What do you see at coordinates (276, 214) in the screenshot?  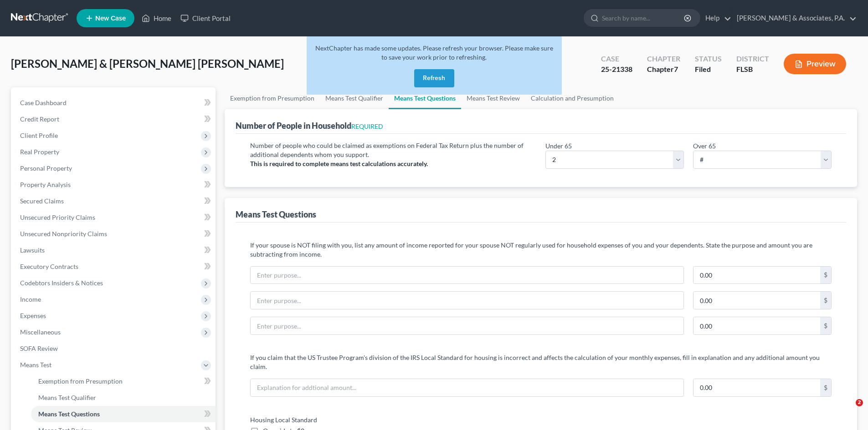 I see `div: Means Test Questions` at bounding box center [276, 214].